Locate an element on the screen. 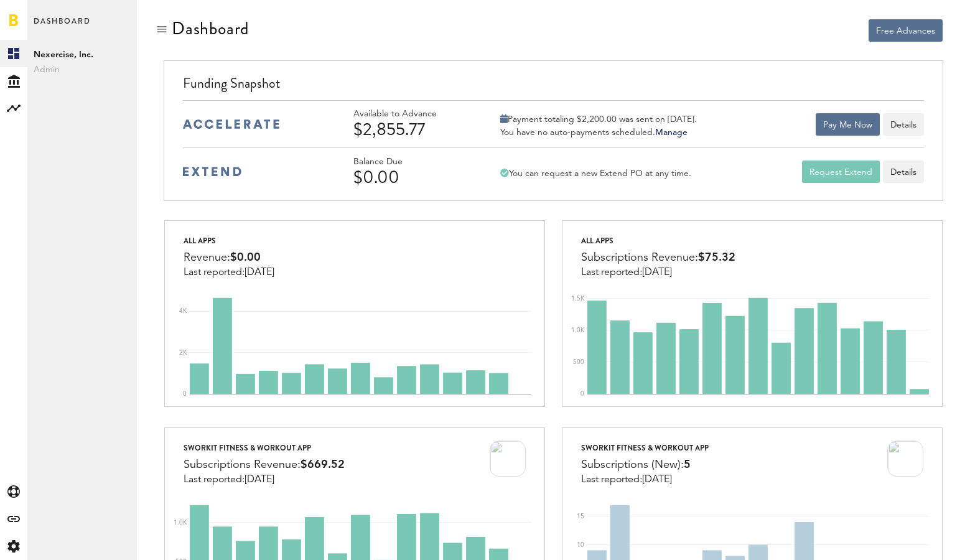  img: accelerate-medium-blue-logo.svg is located at coordinates (231, 124).